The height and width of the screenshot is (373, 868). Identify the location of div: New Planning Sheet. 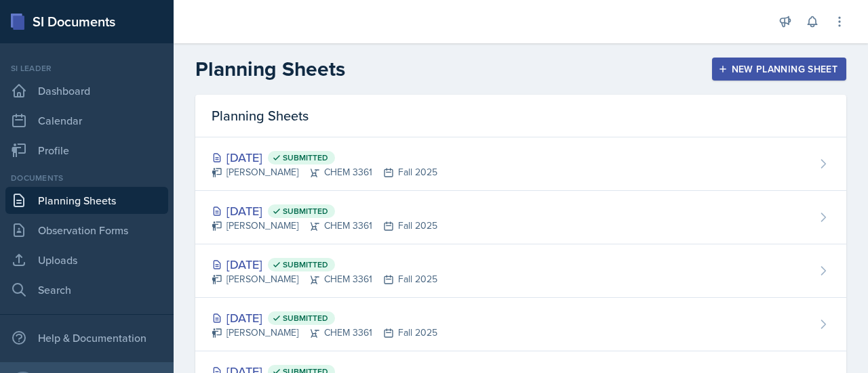
(778, 69).